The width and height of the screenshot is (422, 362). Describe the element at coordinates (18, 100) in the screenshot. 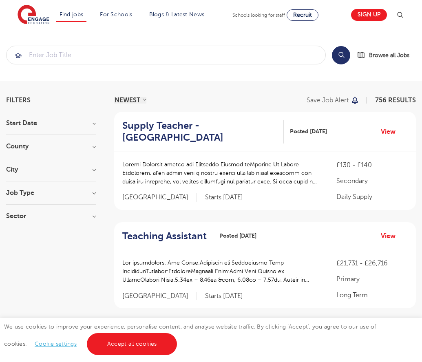

I see `span: Filters` at that location.